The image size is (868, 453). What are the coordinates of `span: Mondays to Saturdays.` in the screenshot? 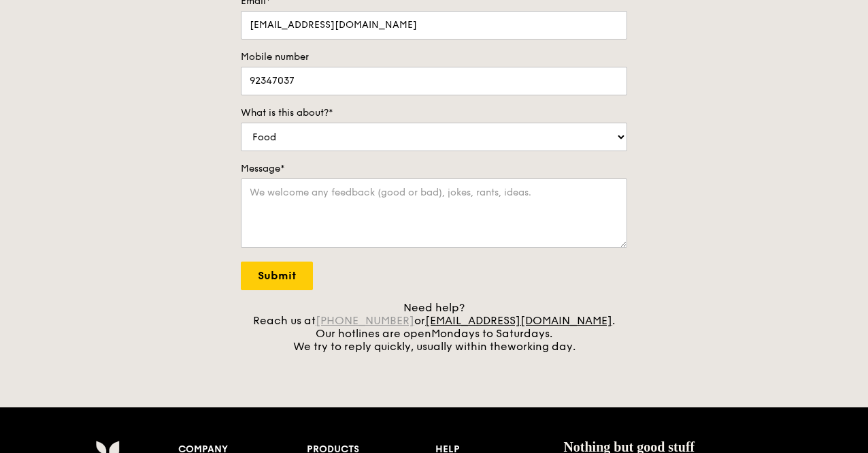 It's located at (492, 333).